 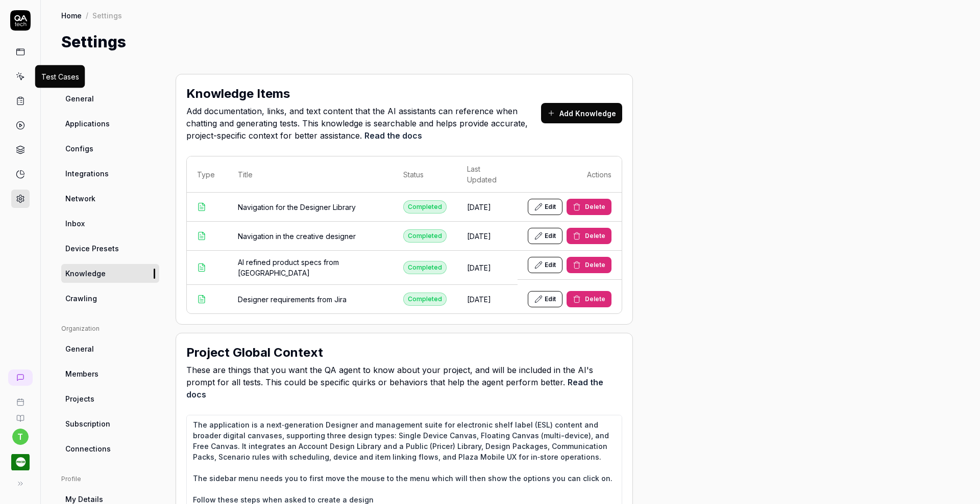 I want to click on h2: Project Global Context, so click(x=255, y=352).